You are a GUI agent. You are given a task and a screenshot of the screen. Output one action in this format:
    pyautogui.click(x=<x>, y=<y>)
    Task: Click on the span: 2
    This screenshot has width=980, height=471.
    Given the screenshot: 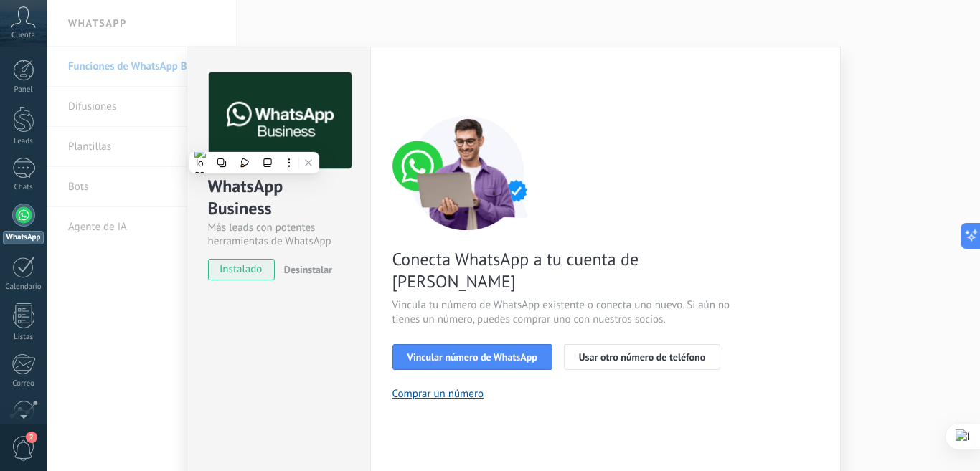 What is the action you would take?
    pyautogui.click(x=31, y=438)
    